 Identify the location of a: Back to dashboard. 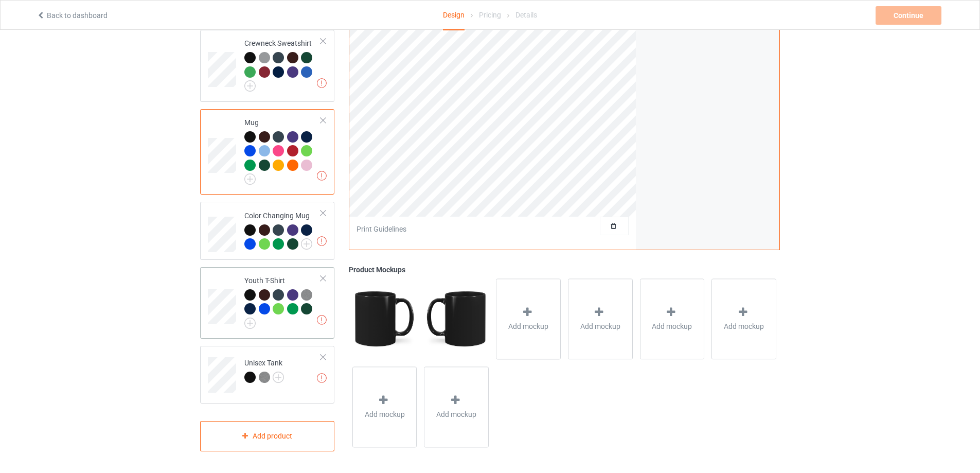
(72, 15).